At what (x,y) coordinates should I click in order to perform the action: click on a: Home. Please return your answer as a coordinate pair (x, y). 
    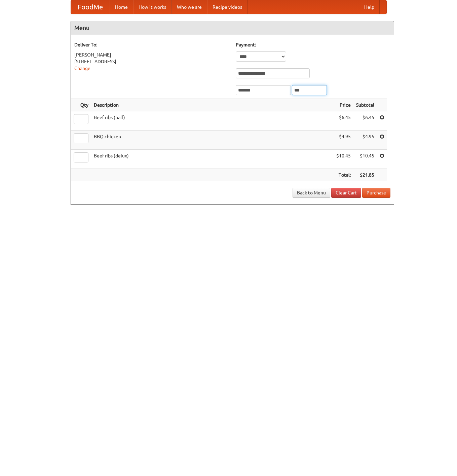
    Looking at the image, I should click on (121, 7).